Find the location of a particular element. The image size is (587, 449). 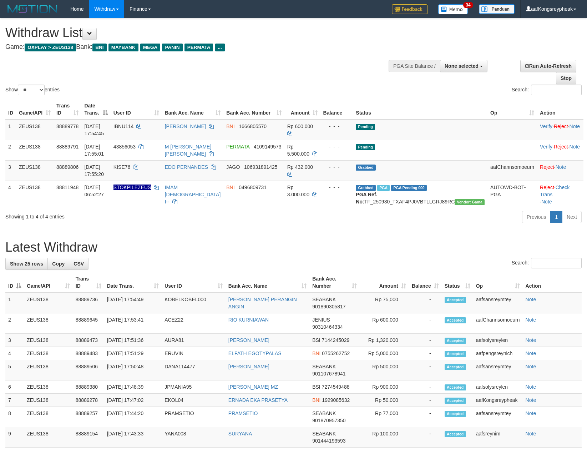

td: 88889736 is located at coordinates (88, 303).